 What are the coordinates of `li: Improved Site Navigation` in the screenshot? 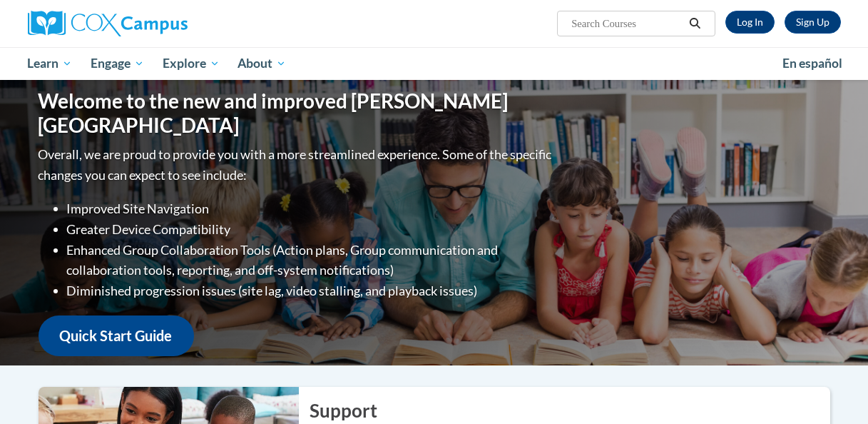 It's located at (311, 208).